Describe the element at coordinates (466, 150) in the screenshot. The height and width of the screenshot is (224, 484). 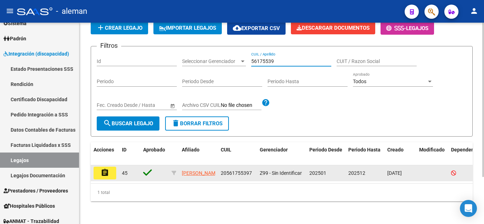
I see `span: Dependencia` at that location.